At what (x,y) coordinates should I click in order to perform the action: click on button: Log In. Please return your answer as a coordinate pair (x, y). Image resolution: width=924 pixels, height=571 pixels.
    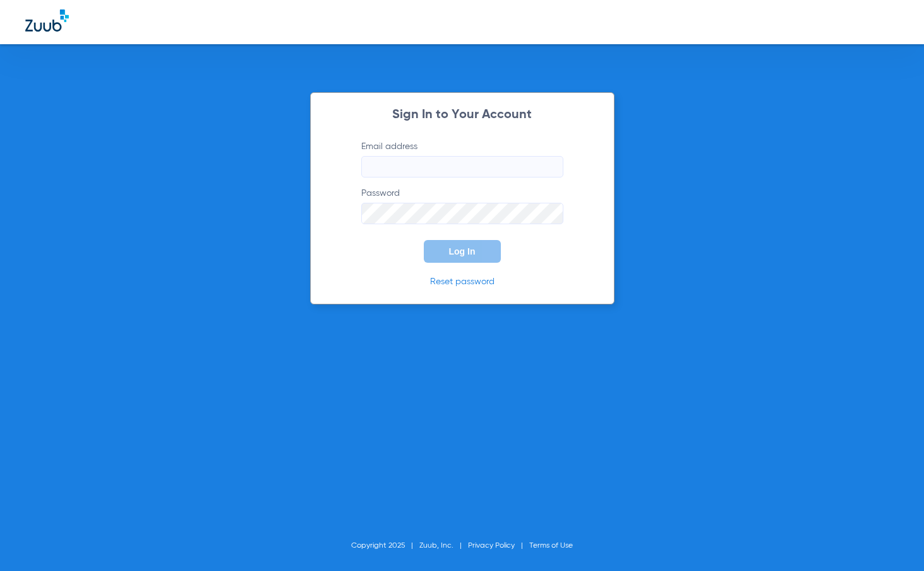
    Looking at the image, I should click on (462, 251).